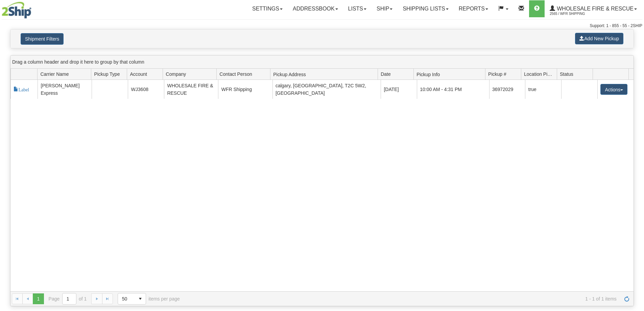 This screenshot has width=644, height=311. What do you see at coordinates (38, 299) in the screenshot?
I see `span: Page 1` at bounding box center [38, 299].